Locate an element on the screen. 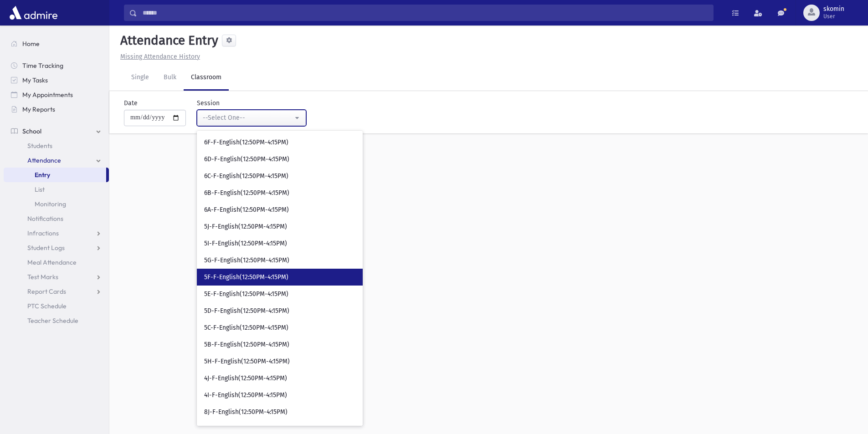 This screenshot has width=868, height=434. a: Attendance is located at coordinates (56, 161).